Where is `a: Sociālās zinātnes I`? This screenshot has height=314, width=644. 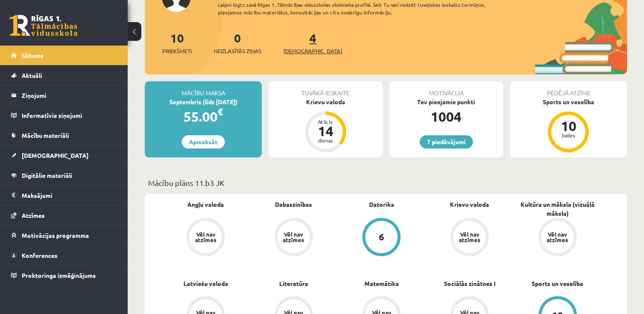 a: Sociālās zinātnes I is located at coordinates (469, 284).